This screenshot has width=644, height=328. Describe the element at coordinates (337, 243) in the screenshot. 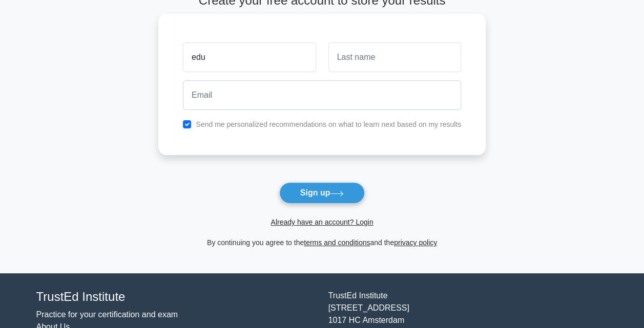

I see `a: terms and conditions` at that location.